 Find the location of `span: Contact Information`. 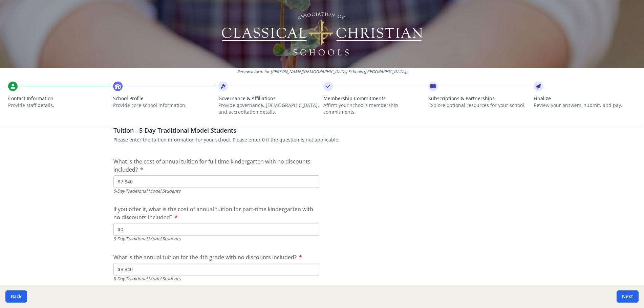

span: Contact Information is located at coordinates (59, 99).